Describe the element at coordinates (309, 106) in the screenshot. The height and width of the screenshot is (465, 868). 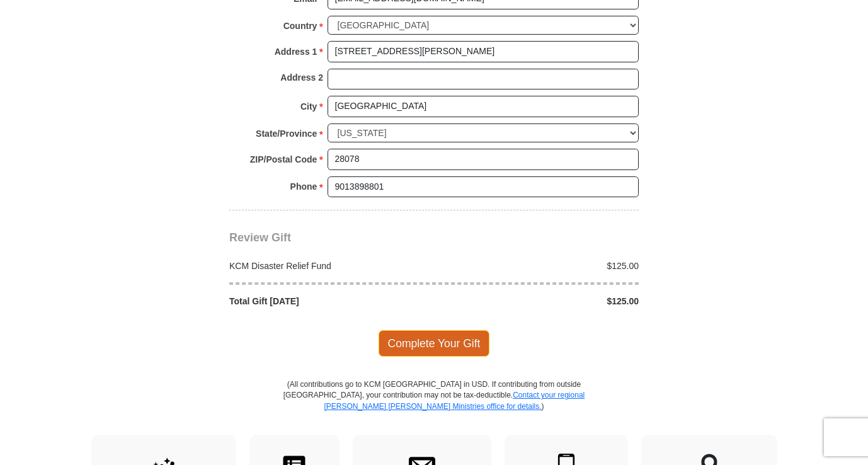
I see `strong: City` at that location.